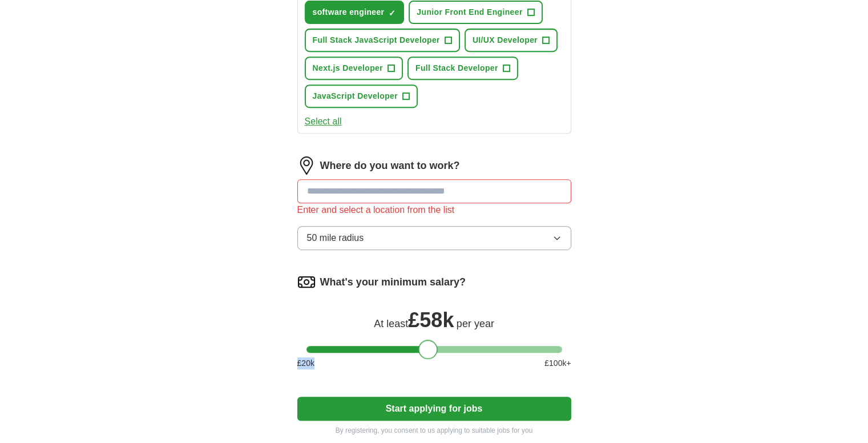  What do you see at coordinates (434, 408) in the screenshot?
I see `button: Start applying for jobs` at bounding box center [434, 408].